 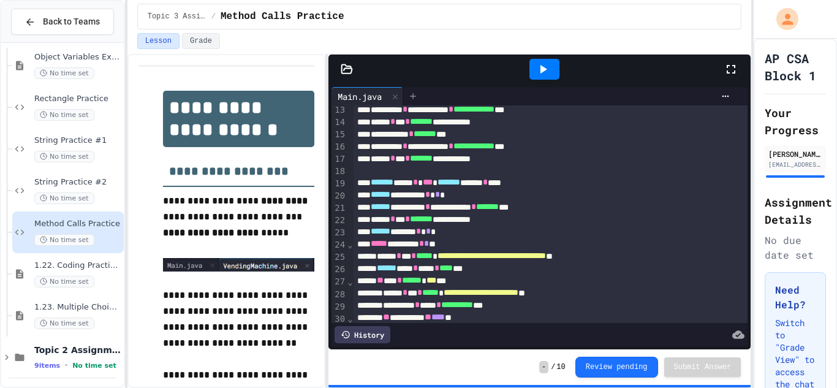 I want to click on div: 18, so click(x=339, y=172).